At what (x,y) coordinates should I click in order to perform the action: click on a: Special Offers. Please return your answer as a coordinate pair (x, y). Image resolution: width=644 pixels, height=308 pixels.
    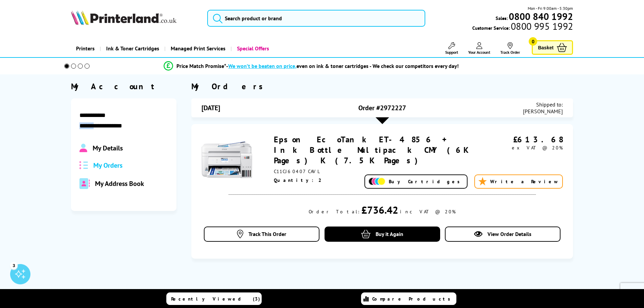
    Looking at the image, I should click on (252, 48).